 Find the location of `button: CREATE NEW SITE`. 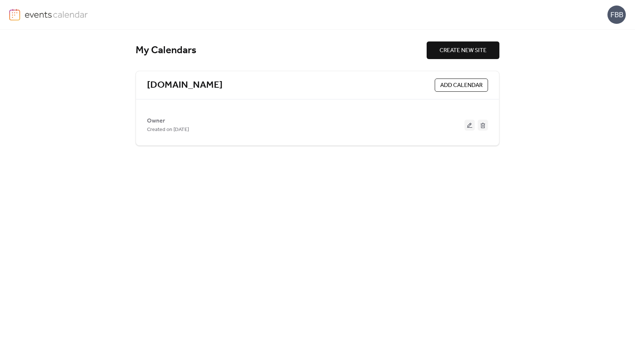

button: CREATE NEW SITE is located at coordinates (463, 50).